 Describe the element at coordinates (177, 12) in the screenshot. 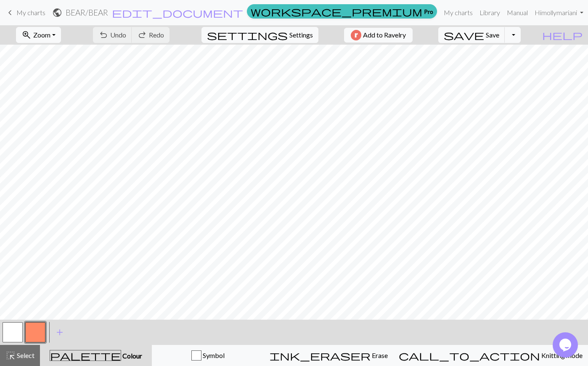

I see `span: edit_document` at that location.